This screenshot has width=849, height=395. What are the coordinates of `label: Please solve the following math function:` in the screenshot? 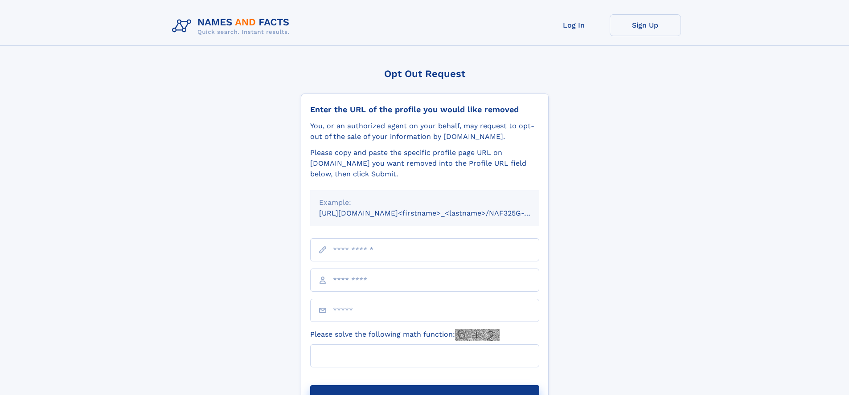 It's located at (405, 335).